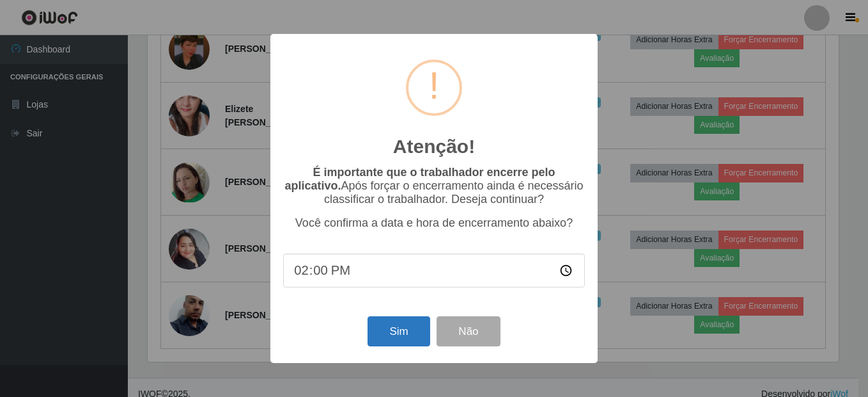  Describe the element at coordinates (434, 223) in the screenshot. I see `p: Você confirma a data e hora de encerramento abaixo?` at that location.